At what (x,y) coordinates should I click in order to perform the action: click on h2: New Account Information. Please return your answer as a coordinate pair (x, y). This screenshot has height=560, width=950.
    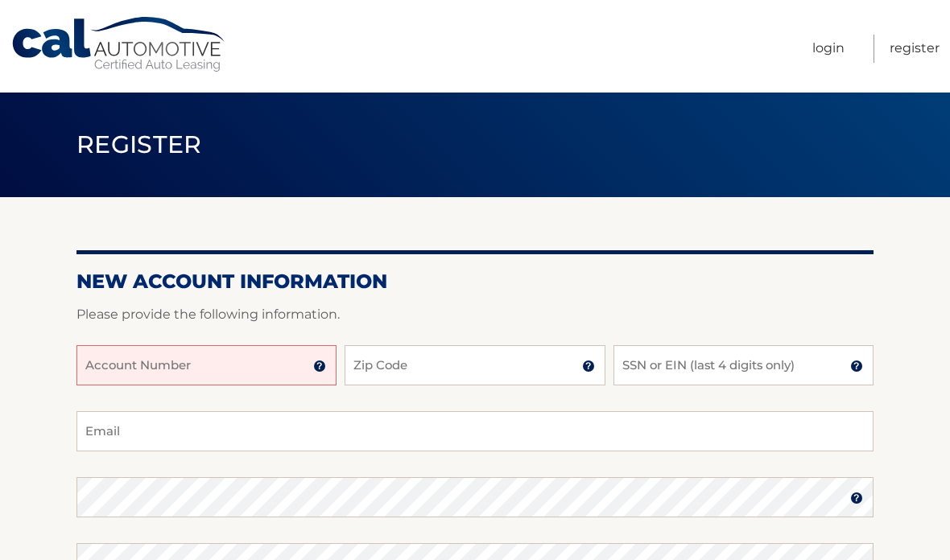
    Looking at the image, I should click on (475, 282).